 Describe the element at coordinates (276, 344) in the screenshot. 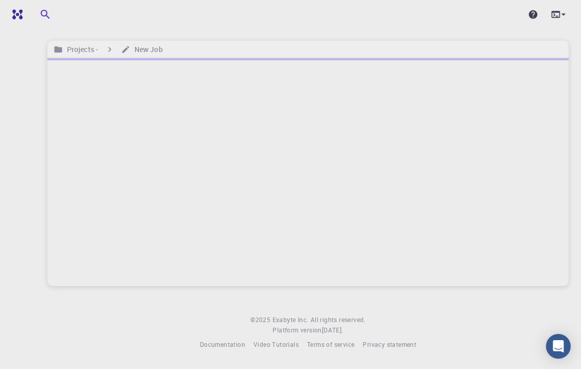

I see `a: Video Tutorials` at that location.